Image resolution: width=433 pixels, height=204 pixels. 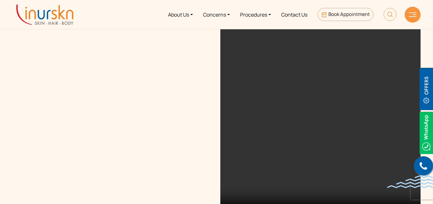 What do you see at coordinates (181, 14) in the screenshot?
I see `a: About Us` at bounding box center [181, 14].